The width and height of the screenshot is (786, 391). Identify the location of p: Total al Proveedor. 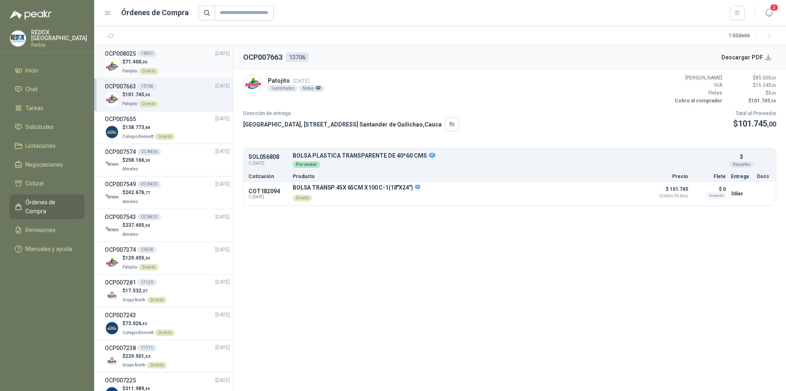
(754, 113).